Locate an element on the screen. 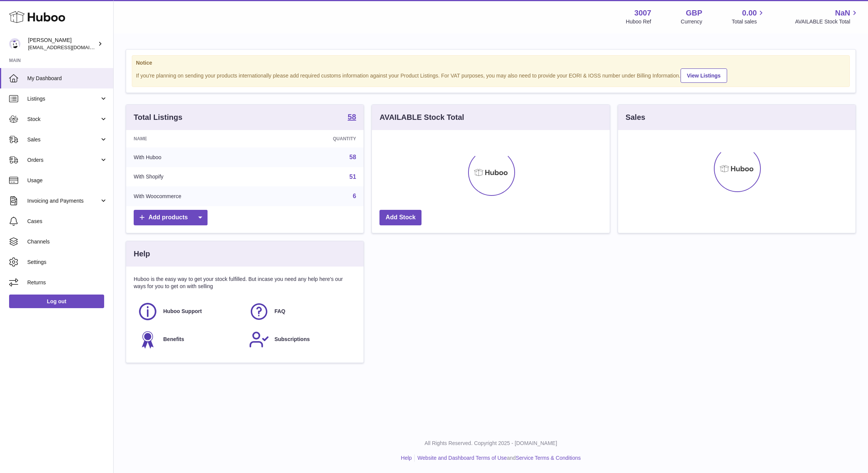  span: Stock is located at coordinates (63, 119).